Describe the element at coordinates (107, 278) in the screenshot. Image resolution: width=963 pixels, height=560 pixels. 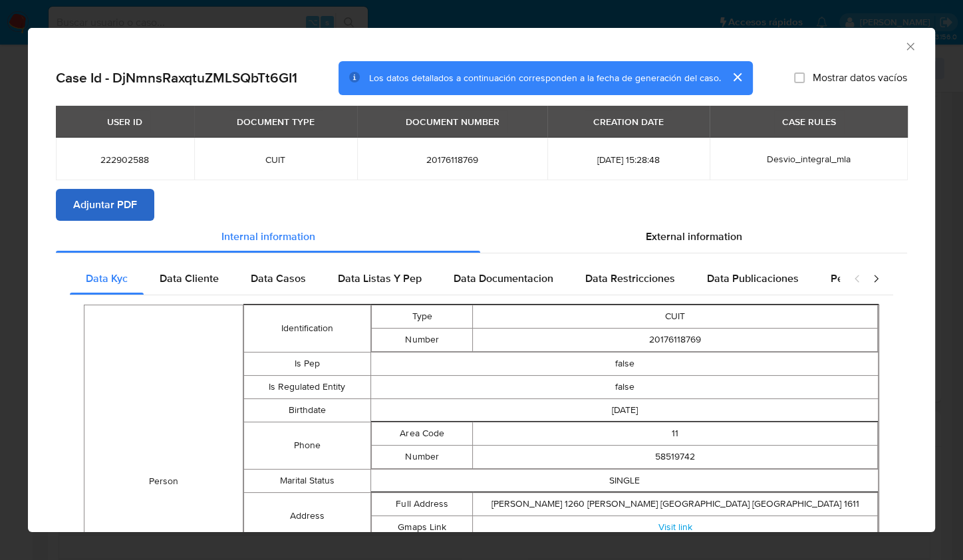
I see `span: Data Kyc` at that location.